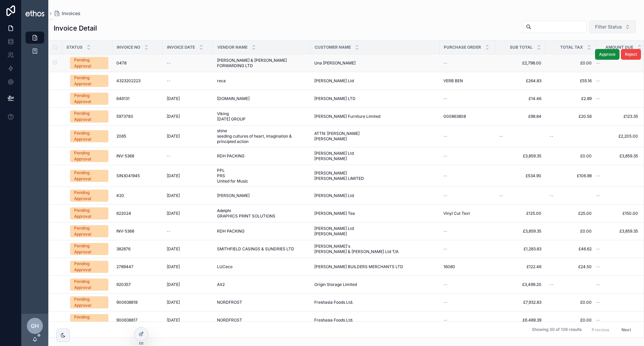 Image resolution: width=644 pixels, height=346 pixels. What do you see at coordinates (520, 320) in the screenshot?
I see `span: £6,489.39` at bounding box center [520, 320].